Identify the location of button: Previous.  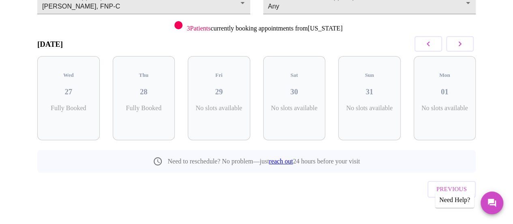
(452, 189).